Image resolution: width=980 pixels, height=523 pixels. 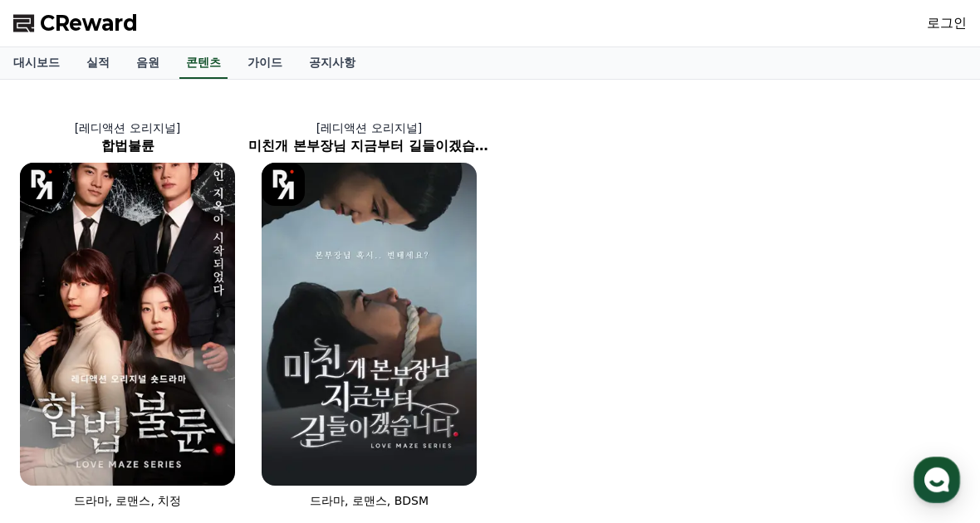 What do you see at coordinates (265, 63) in the screenshot?
I see `a: 가이드` at bounding box center [265, 63].